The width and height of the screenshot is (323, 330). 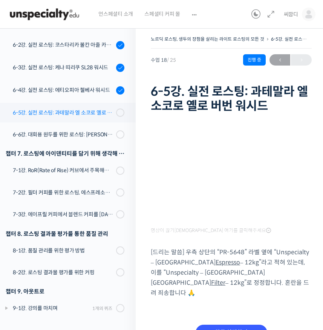 I want to click on div: 진행 중, so click(x=254, y=60).